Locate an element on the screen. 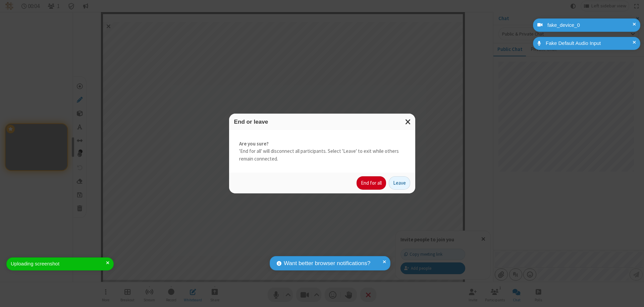 The width and height of the screenshot is (644, 307). span: Want better browser notifications? is located at coordinates (327, 264).